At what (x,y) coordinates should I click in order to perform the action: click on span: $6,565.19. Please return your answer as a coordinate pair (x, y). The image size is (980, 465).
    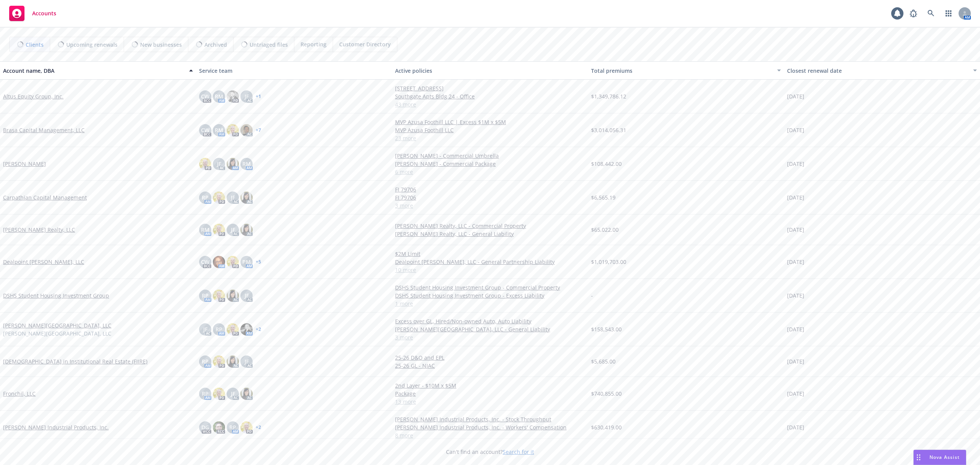
    Looking at the image, I should click on (603, 198).